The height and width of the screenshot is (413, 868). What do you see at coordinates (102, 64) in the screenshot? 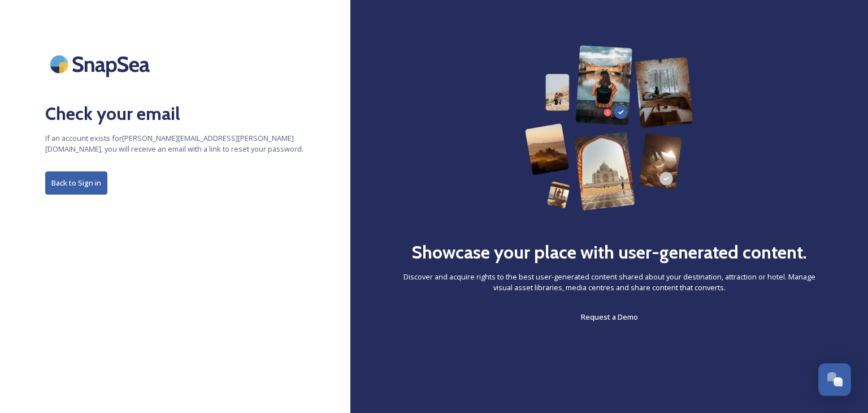
I see `img: SnapSea Logo` at bounding box center [102, 64].